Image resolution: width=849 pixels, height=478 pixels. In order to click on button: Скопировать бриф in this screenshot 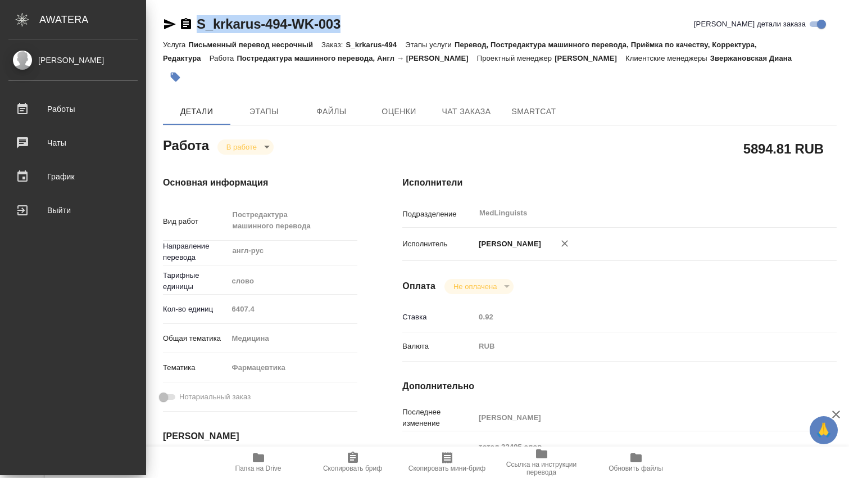, I will do `click(353, 462)`.